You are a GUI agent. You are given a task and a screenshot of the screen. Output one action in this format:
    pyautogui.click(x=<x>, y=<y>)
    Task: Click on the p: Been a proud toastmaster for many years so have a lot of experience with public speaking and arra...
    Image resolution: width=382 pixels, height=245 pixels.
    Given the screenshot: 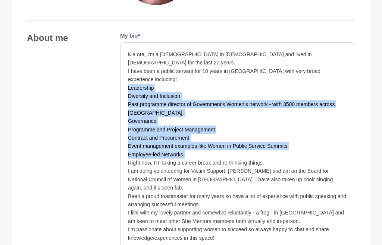 What is the action you would take?
    pyautogui.click(x=237, y=200)
    